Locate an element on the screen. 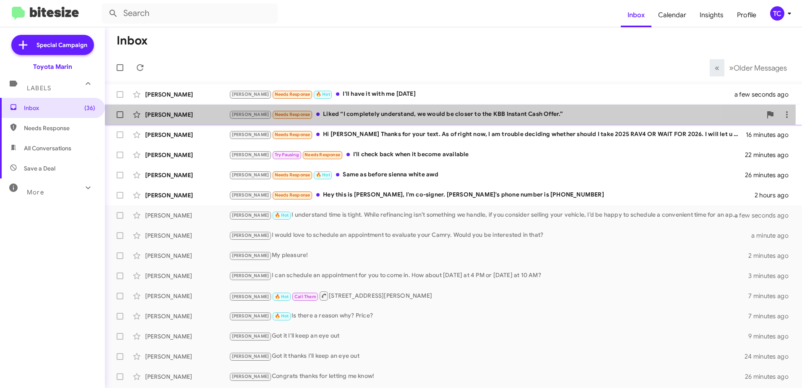  div: Same as before sienna white awd is located at coordinates (487, 175).